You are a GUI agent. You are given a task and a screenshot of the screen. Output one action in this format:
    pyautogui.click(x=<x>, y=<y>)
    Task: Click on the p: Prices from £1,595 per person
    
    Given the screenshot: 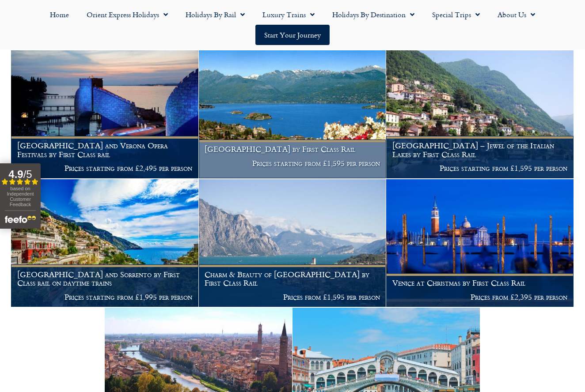 What is the action you would take?
    pyautogui.click(x=292, y=297)
    